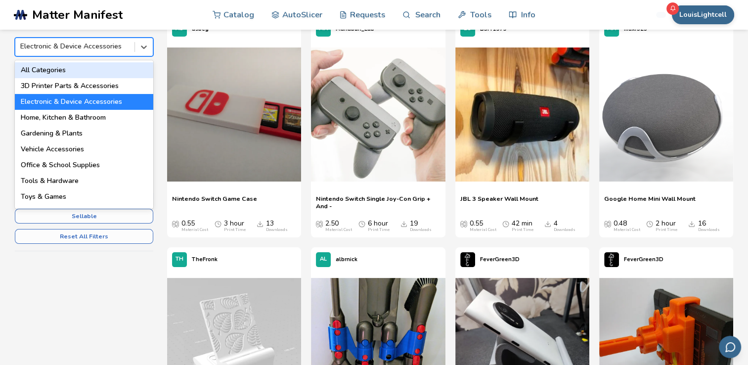 Image resolution: width=748 pixels, height=365 pixels. Describe the element at coordinates (215, 202) in the screenshot. I see `a: Nintendo Switch Game Case` at that location.